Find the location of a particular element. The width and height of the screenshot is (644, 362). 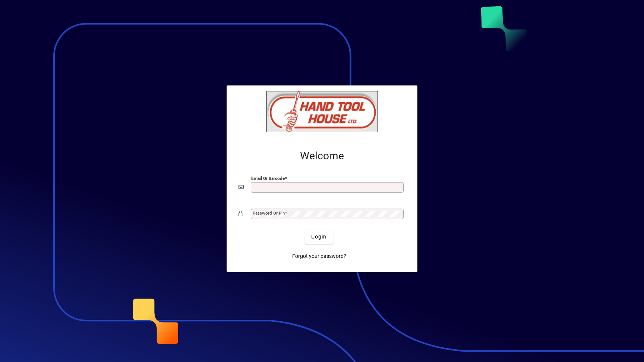

button: Login is located at coordinates (319, 237).